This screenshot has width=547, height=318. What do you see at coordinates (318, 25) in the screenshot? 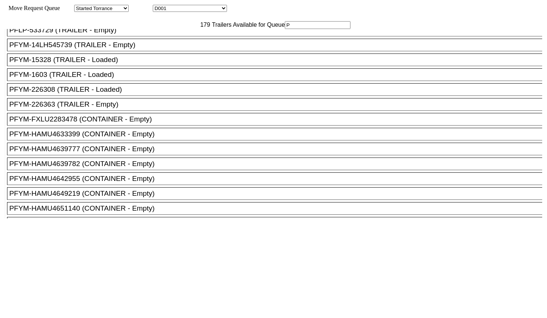
I see `input: Filter Available Trailers` at bounding box center [318, 25].